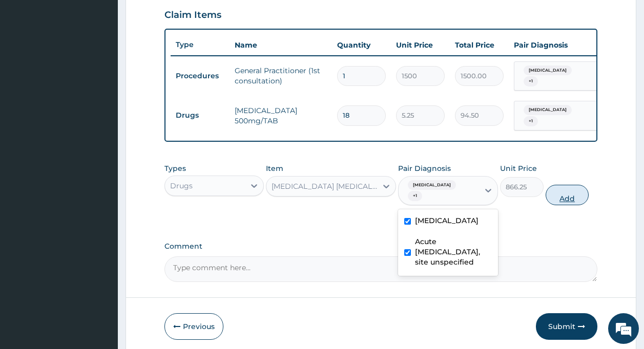 This screenshot has width=644, height=349. Describe the element at coordinates (30, 64) in the screenshot. I see `img: d_794563401_company_1708531726252_794563401` at that location.